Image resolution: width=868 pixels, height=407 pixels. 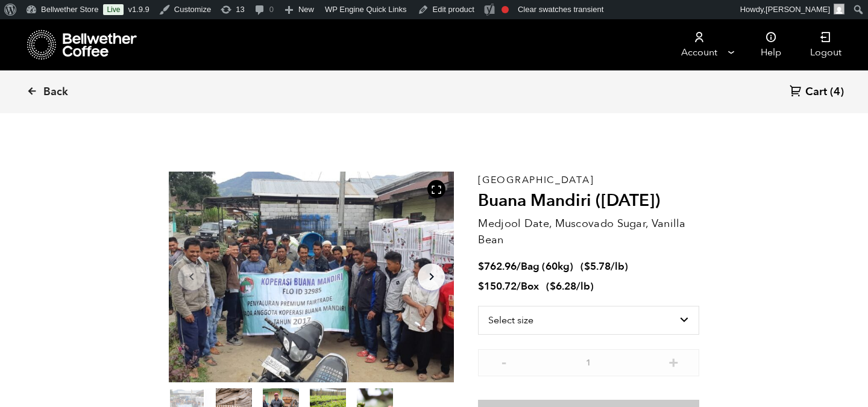 I want to click on span: Box, so click(x=530, y=286).